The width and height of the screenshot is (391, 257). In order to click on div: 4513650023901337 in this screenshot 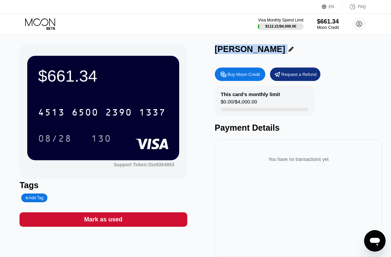, I will do `click(102, 112)`.